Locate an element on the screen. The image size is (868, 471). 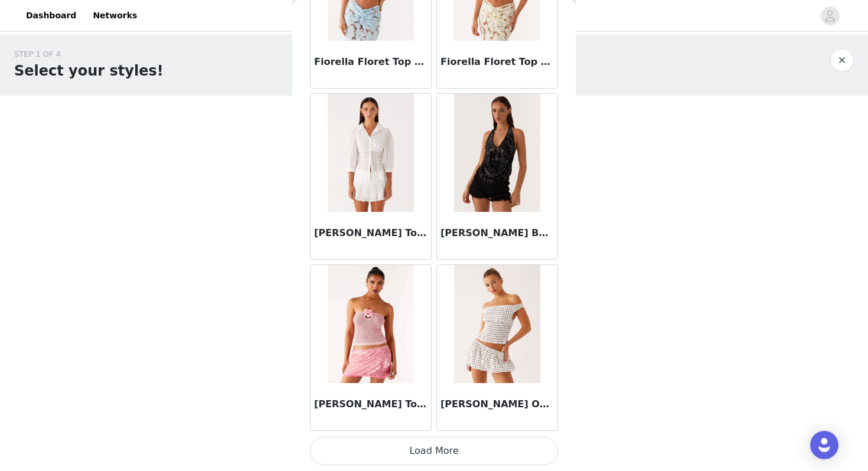
img: Galia Crochet Top - Pink is located at coordinates (370, 324).